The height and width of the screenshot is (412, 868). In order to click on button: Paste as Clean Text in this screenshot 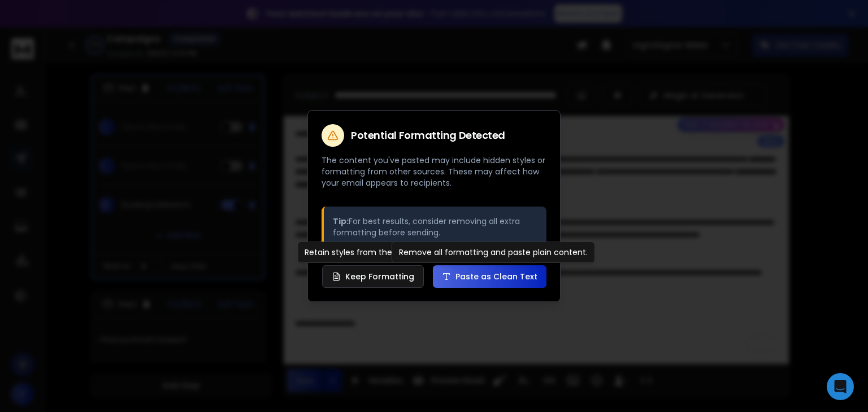, I will do `click(489, 277)`.